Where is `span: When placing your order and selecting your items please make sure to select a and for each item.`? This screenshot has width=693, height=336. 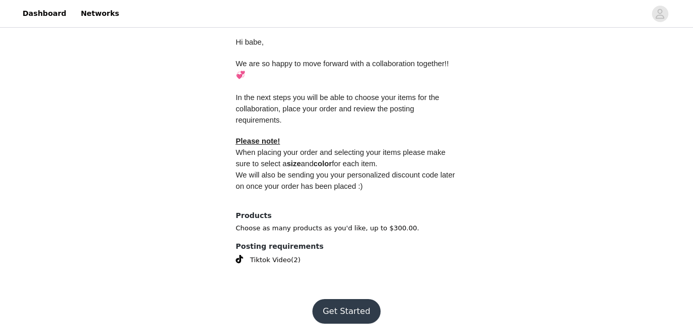
span: When placing your order and selecting your items please make sure to select a and for each item. is located at coordinates (342, 158).